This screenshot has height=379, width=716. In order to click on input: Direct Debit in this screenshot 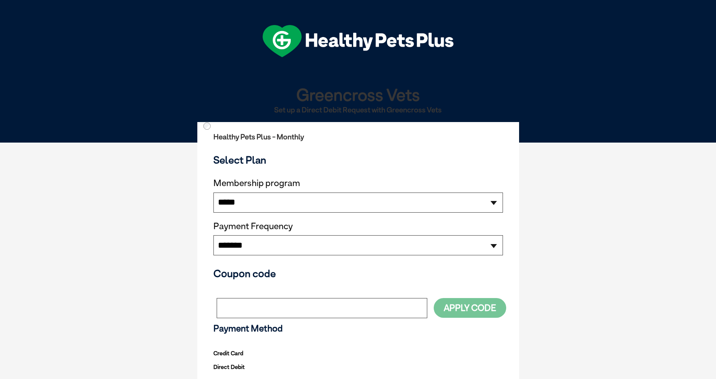, I will do `click(207, 126)`.